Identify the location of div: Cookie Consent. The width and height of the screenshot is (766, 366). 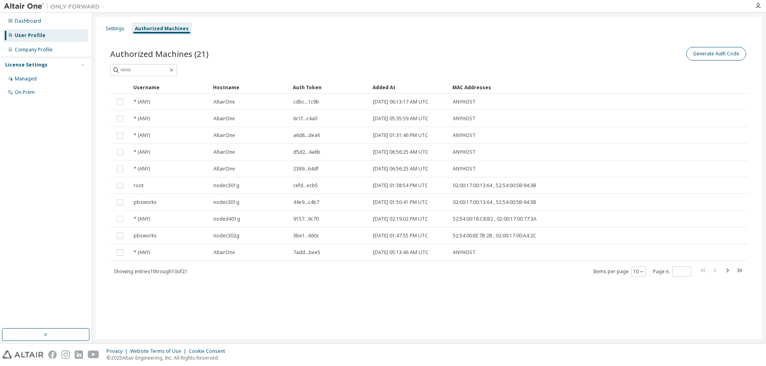
(209, 352).